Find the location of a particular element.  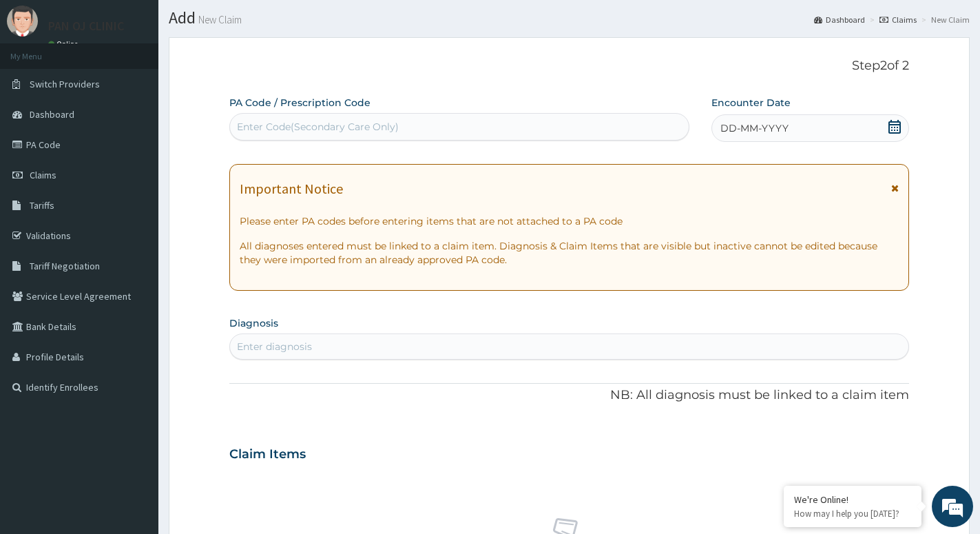

div: Minimize live chat window is located at coordinates (243, 23).